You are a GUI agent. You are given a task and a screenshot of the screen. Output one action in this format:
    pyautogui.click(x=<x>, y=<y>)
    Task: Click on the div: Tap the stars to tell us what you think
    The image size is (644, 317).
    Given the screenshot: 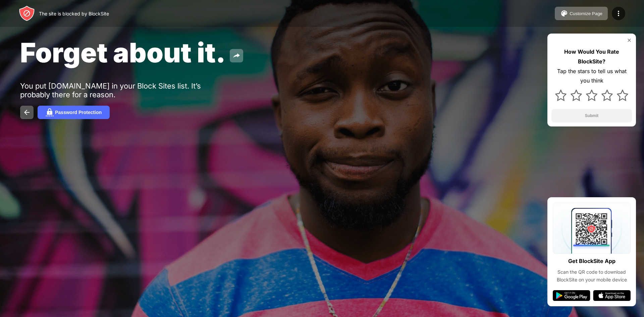 What is the action you would take?
    pyautogui.click(x=591, y=76)
    